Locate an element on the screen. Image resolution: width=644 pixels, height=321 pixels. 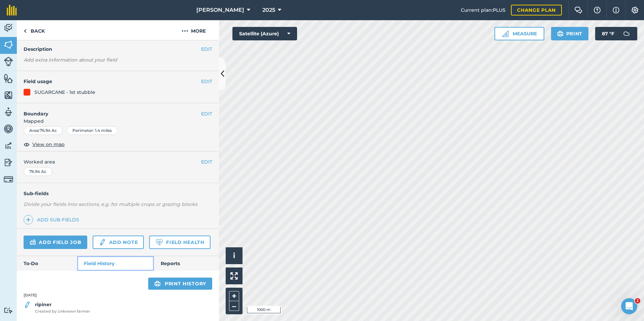
a: Add note is located at coordinates (118, 242).